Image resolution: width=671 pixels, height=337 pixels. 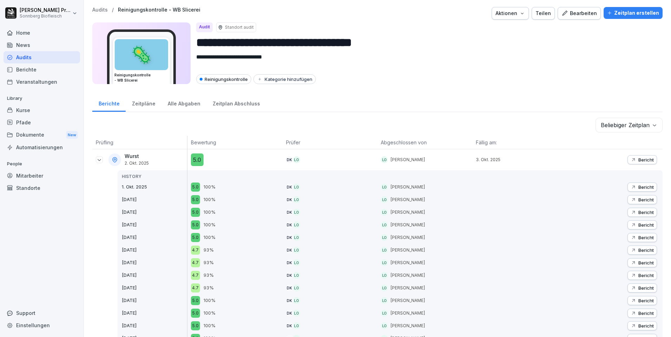 I want to click on div: New, so click(x=72, y=135).